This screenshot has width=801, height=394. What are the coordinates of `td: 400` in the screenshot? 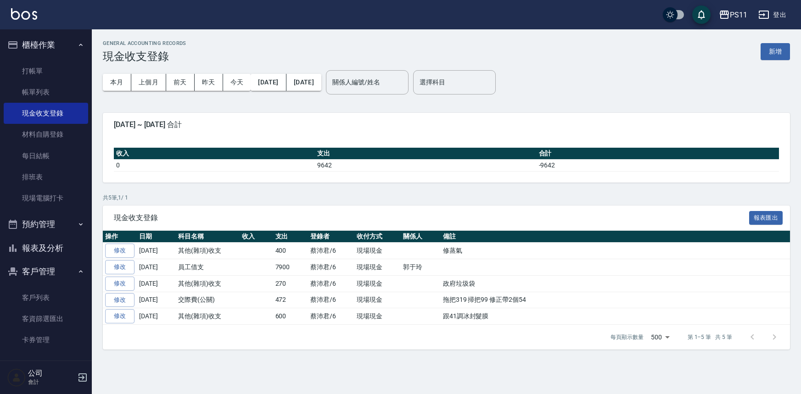 It's located at (291, 251).